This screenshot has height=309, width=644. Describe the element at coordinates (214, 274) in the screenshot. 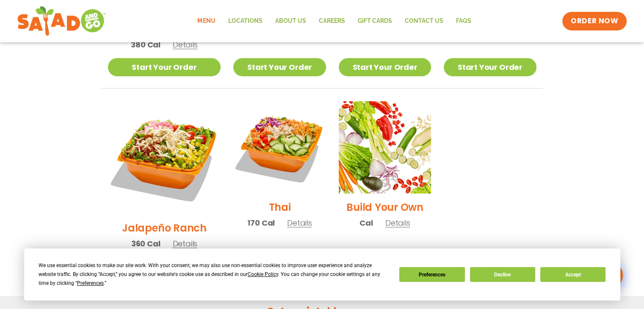

I see `div: We use essential cookies to make our site work. With your consent, we may also use non-essential ...` at that location.